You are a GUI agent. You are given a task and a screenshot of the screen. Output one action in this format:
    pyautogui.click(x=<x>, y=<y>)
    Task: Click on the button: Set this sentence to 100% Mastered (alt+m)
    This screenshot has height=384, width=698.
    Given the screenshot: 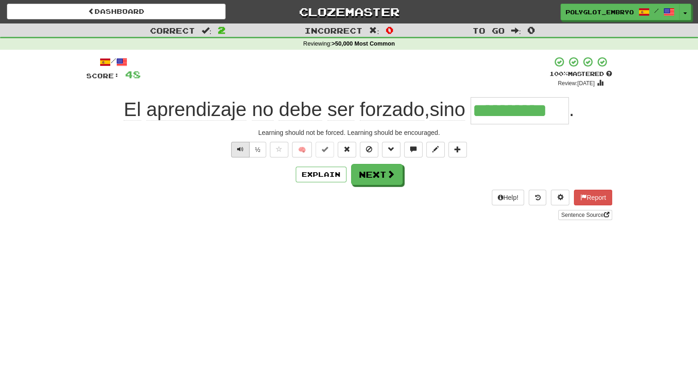 What is the action you would take?
    pyautogui.click(x=325, y=150)
    